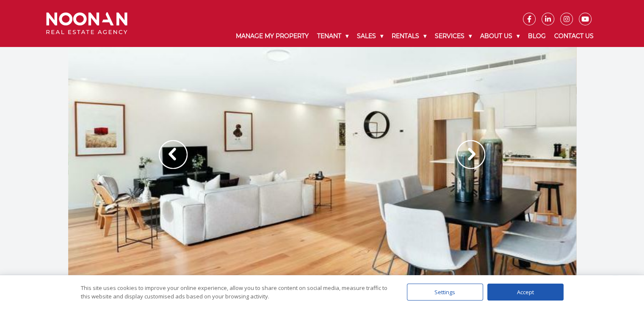 The image size is (644, 309). What do you see at coordinates (500, 36) in the screenshot?
I see `a: About Us` at bounding box center [500, 36].